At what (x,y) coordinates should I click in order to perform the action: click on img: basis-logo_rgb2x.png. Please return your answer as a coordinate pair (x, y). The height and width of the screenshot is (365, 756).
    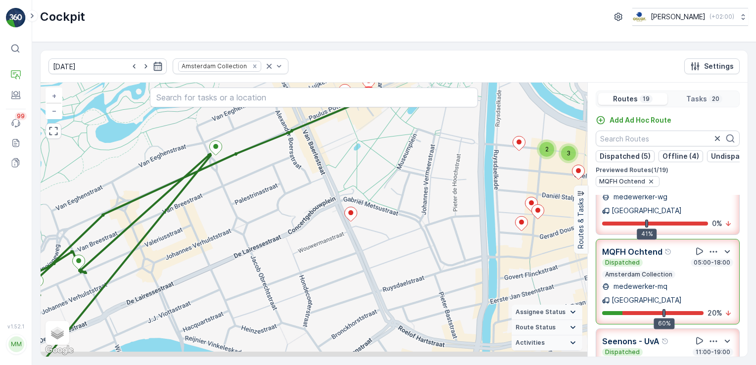
    Looking at the image, I should click on (639, 17).